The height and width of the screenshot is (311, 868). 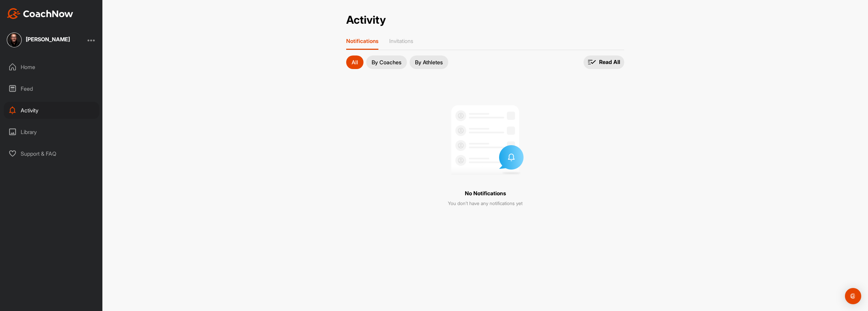 I want to click on p: Read All, so click(x=610, y=62).